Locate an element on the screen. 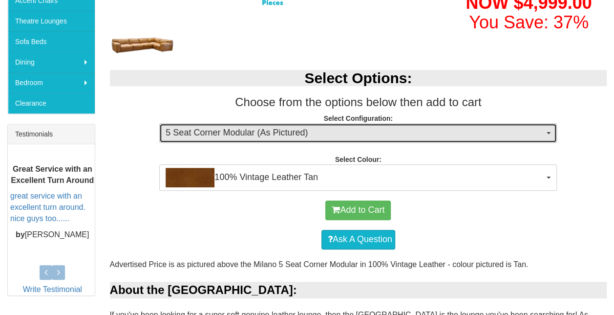  strong: Select Configuration: is located at coordinates (358, 118).